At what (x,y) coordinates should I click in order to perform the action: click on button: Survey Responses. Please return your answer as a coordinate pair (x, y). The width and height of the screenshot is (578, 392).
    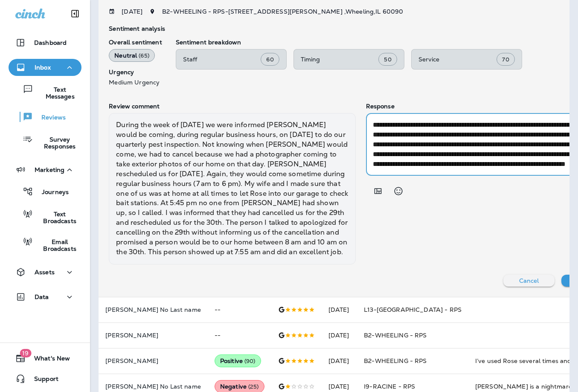
    Looking at the image, I should click on (45, 142).